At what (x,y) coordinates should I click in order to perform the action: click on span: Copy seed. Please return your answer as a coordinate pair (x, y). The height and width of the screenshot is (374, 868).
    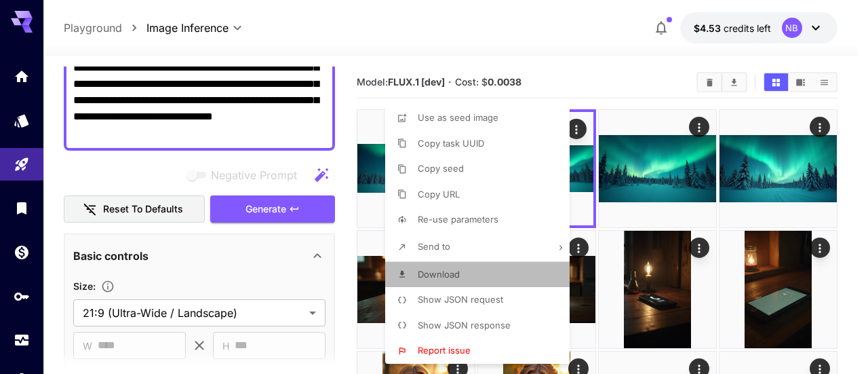
    Looking at the image, I should click on (441, 168).